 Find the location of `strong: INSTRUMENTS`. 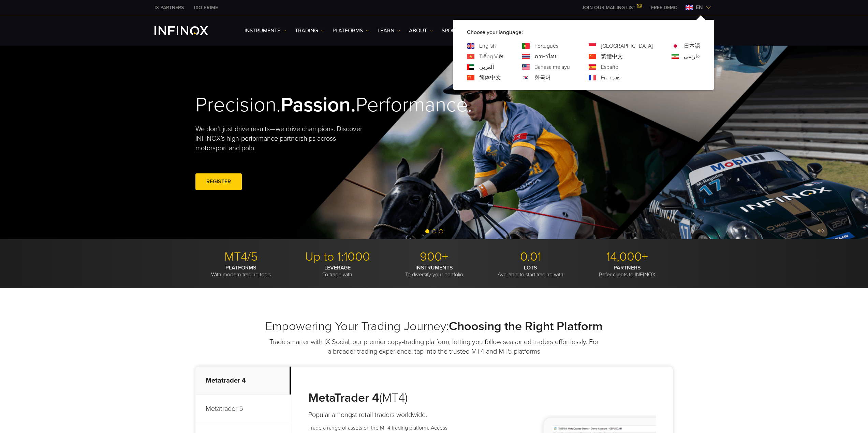

strong: INSTRUMENTS is located at coordinates (434, 268).